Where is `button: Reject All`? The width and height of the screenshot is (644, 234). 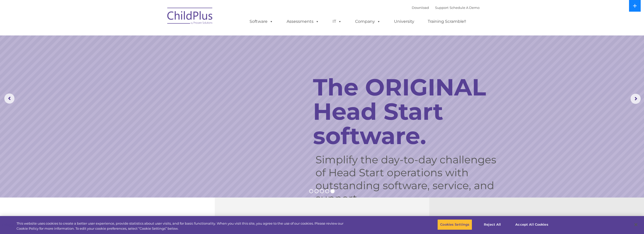 button: Reject All is located at coordinates (492, 225).